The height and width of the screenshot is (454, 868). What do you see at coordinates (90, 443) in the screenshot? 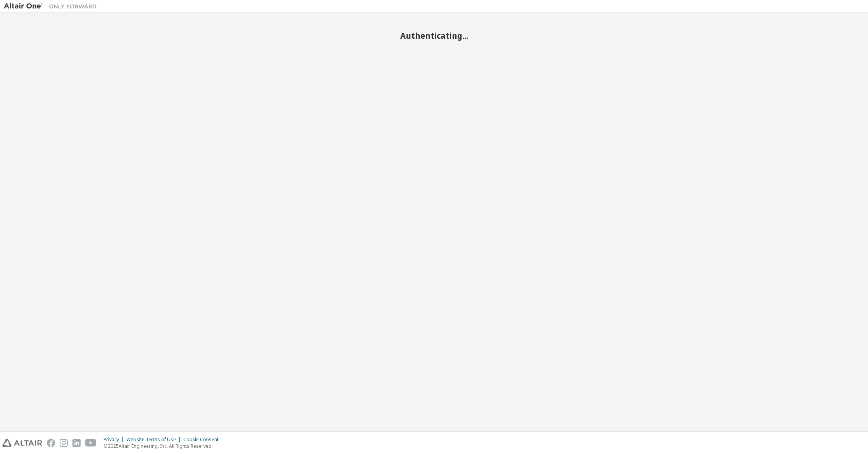
I see `img: youtube.svg` at bounding box center [90, 443].